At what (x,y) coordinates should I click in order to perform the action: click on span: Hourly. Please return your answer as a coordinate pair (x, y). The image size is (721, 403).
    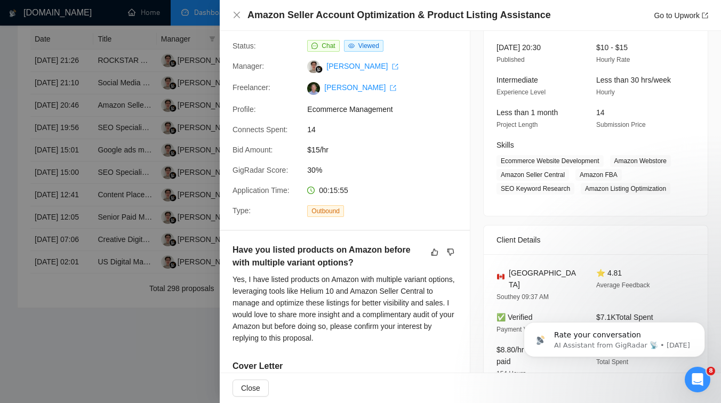
    Looking at the image, I should click on (605, 92).